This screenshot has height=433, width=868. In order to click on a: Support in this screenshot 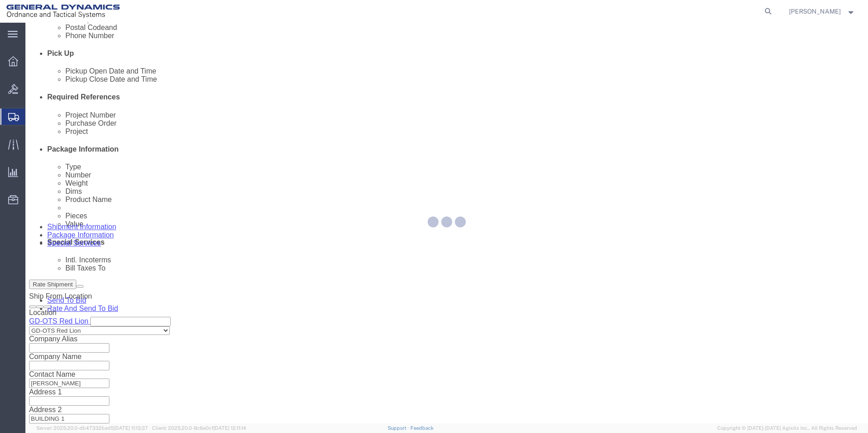, I will do `click(399, 428)`.